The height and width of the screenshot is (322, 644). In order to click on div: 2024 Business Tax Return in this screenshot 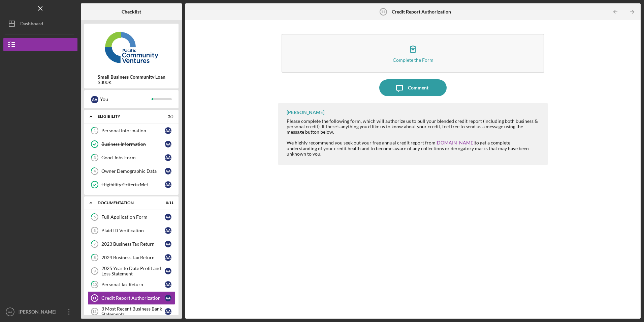, I will do `click(133, 258)`.